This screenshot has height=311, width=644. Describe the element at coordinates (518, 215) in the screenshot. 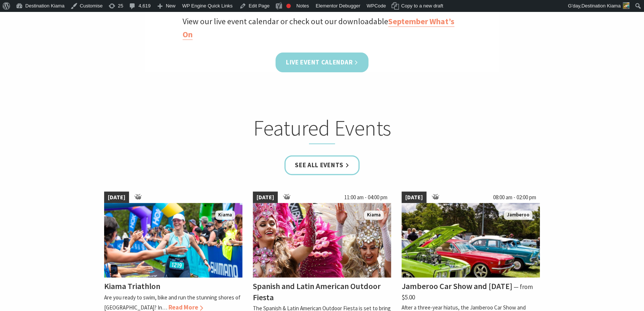

I see `span: Jamberoo` at that location.